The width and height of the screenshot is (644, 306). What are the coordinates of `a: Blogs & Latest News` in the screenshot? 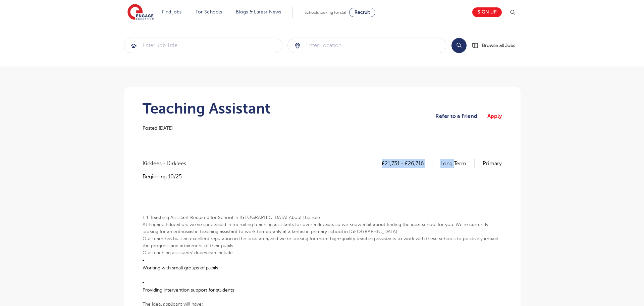 It's located at (259, 12).